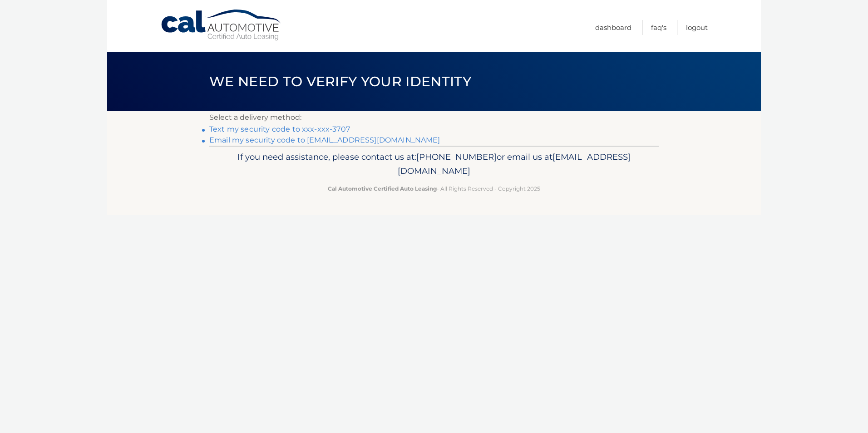  What do you see at coordinates (279, 129) in the screenshot?
I see `a: Text my security code to xxx-xxx-3707` at bounding box center [279, 129].